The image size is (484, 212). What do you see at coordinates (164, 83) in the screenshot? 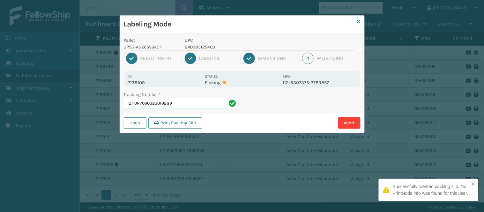
I see `p: 2139109` at bounding box center [164, 83].